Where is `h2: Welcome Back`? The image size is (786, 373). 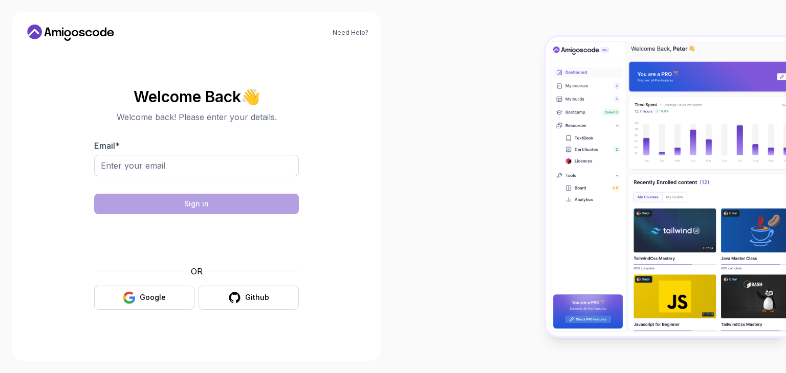 h2: Welcome Back is located at coordinates (196, 97).